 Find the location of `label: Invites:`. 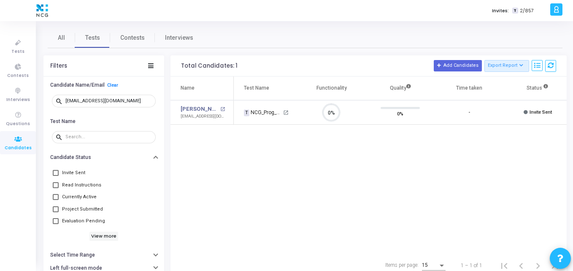

label: Invites: is located at coordinates (501, 11).